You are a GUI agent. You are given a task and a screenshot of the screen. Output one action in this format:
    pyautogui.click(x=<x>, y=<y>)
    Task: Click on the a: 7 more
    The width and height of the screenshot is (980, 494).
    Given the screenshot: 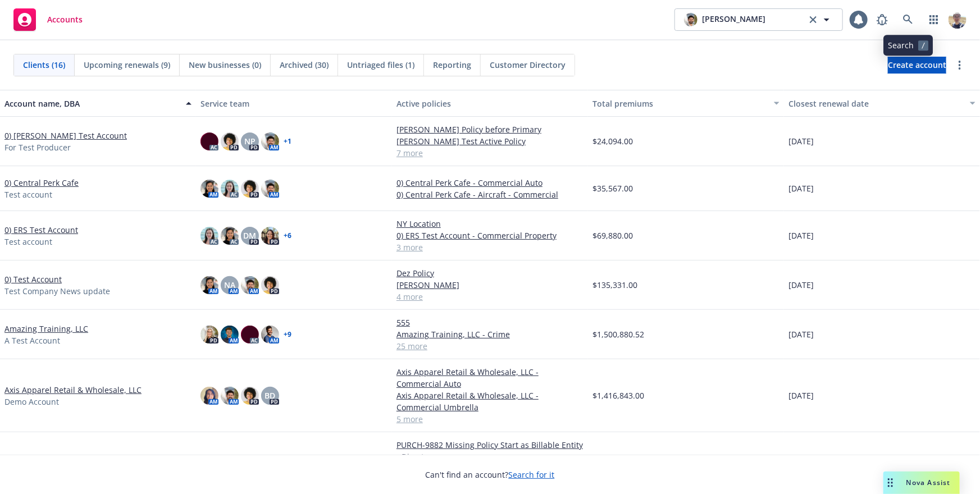 What is the action you would take?
    pyautogui.click(x=490, y=152)
    